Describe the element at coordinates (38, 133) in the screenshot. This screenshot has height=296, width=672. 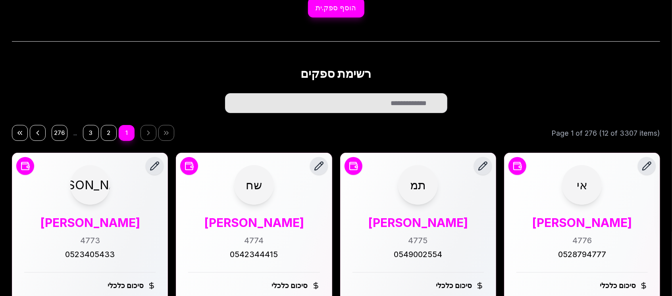
I see `button: הבא` at that location.